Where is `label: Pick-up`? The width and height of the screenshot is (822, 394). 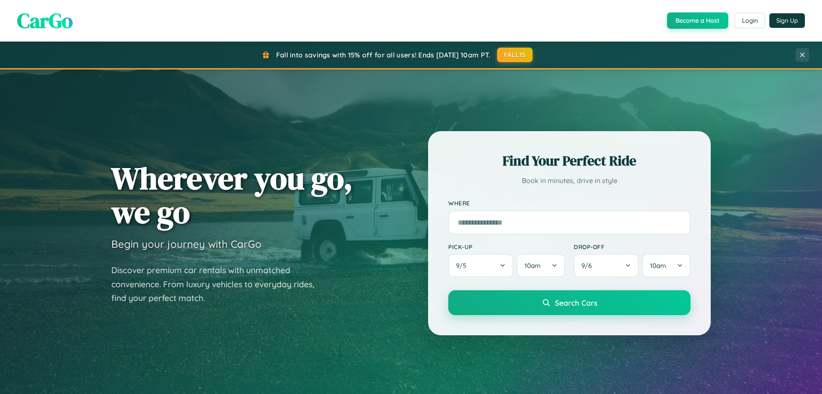
label: Pick-up is located at coordinates (507, 246).